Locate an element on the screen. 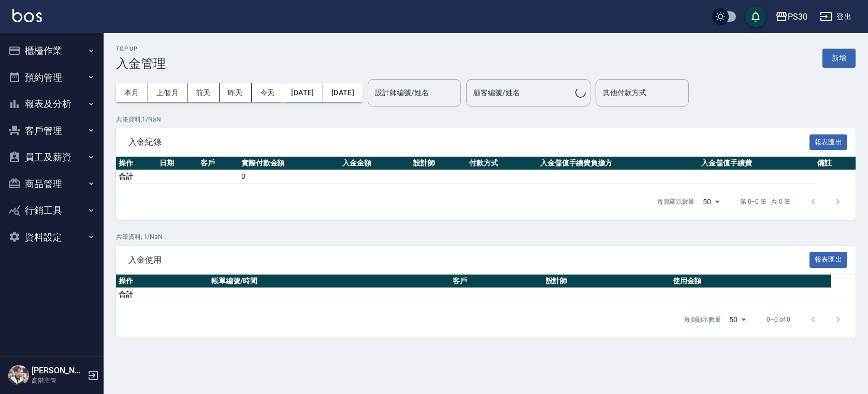 This screenshot has height=394, width=868. button: PS30 is located at coordinates (791, 17).